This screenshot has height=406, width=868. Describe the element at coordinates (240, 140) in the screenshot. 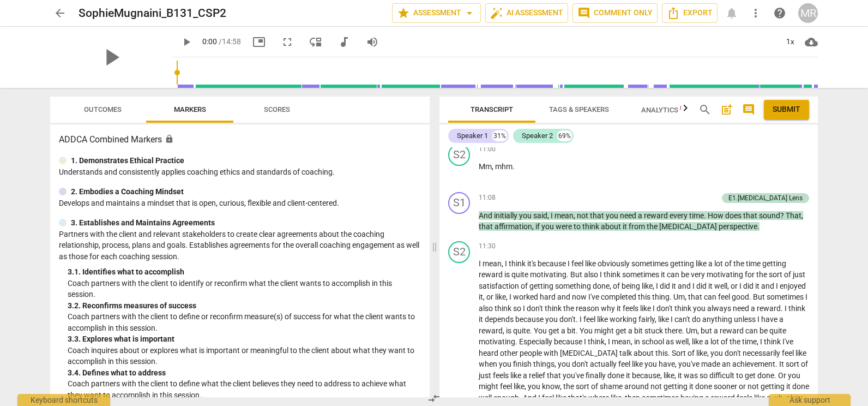

I see `h3: ADDCA Combined Markers` at that location.